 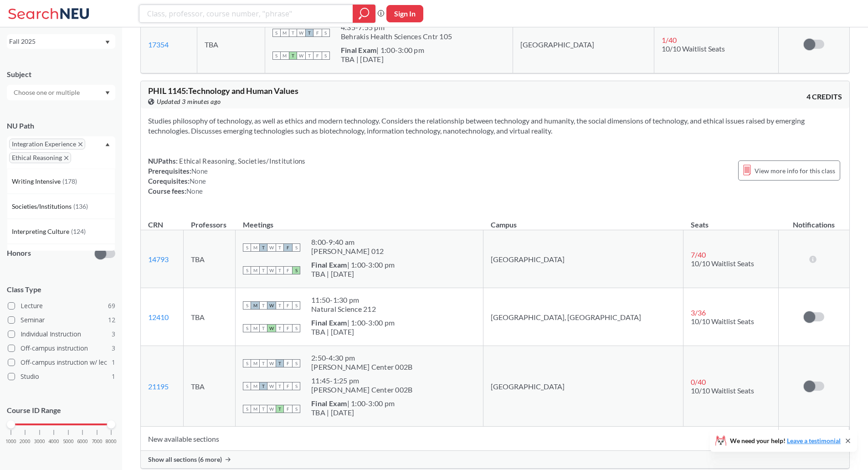 I want to click on p: Honors, so click(x=19, y=253).